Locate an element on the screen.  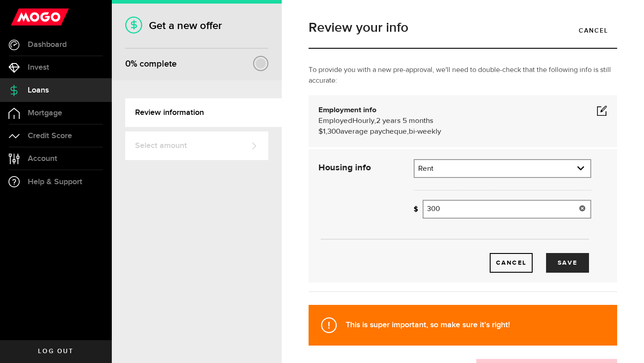
p: To provide you with a new pre-approval, we'll need to double-check that the following info is sti... is located at coordinates (463, 75).